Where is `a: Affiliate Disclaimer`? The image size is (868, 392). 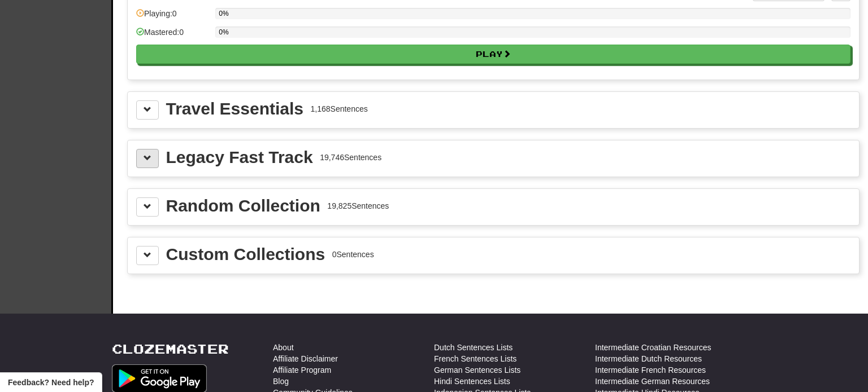 a: Affiliate Disclaimer is located at coordinates (305, 359).